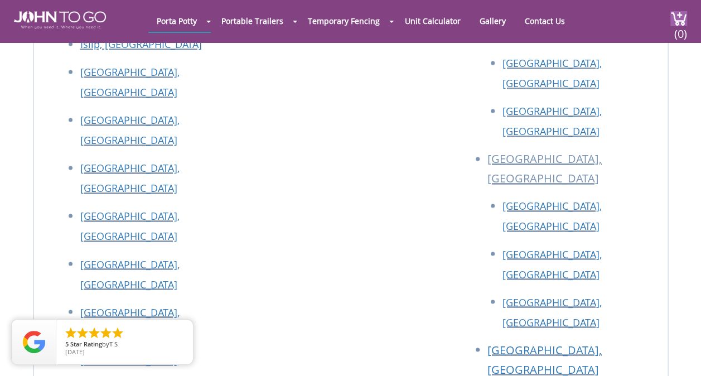  Describe the element at coordinates (252, 21) in the screenshot. I see `a: Portable Trailers` at that location.